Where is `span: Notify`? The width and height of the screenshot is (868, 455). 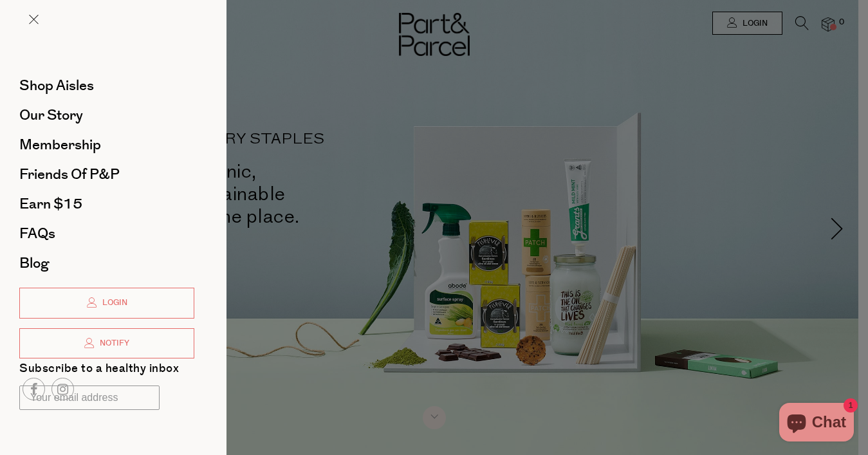
span: Notify is located at coordinates (113, 343).